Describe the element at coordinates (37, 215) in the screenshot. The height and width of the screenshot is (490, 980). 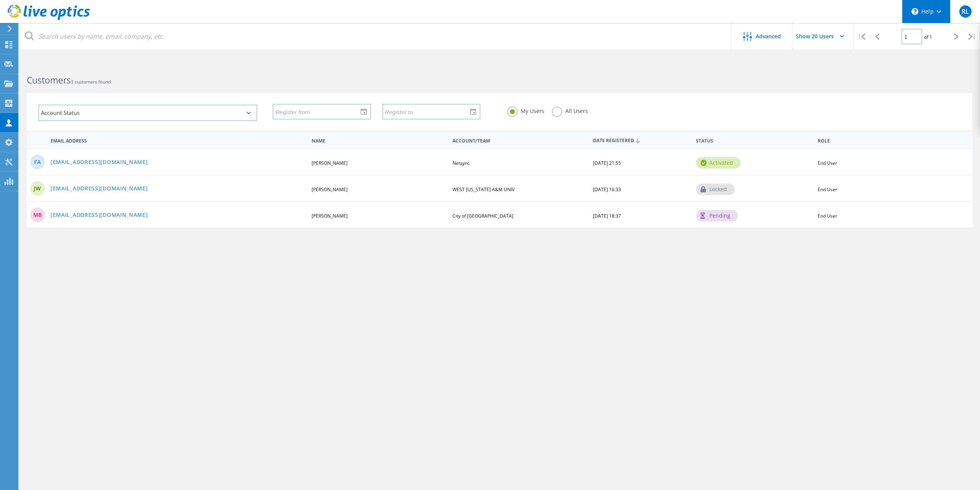
I see `span: MB` at that location.